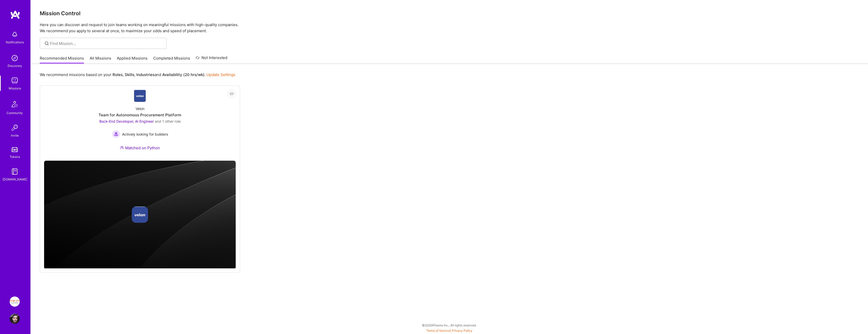 The width and height of the screenshot is (868, 334). What do you see at coordinates (183, 74) in the screenshot?
I see `b: Availability (20 hrs/wk)` at bounding box center [183, 74].